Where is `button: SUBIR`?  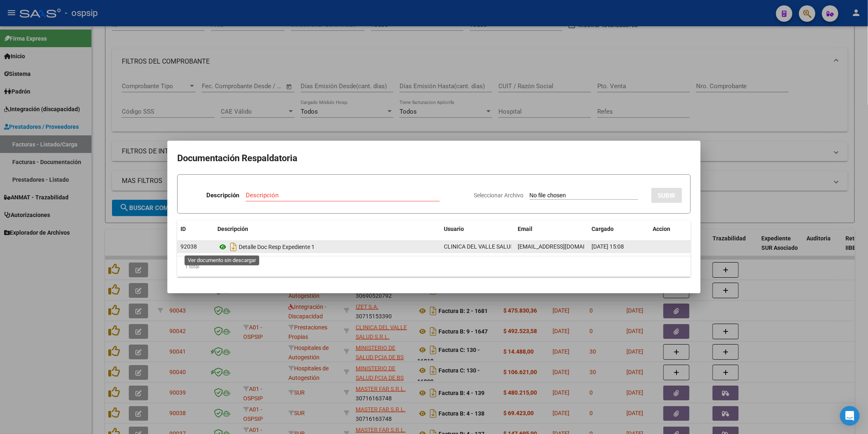
button: SUBIR is located at coordinates (666, 195).